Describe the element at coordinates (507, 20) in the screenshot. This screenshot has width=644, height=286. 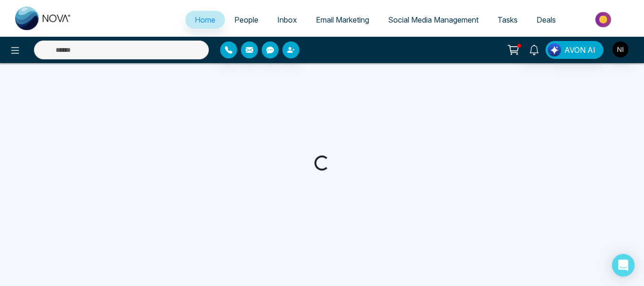
I see `a: Tasks` at that location.